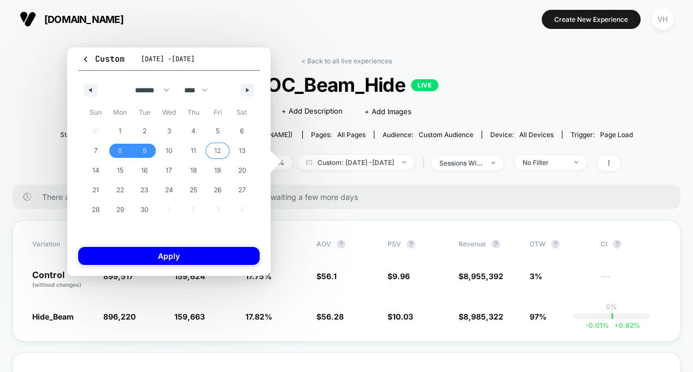 This screenshot has width=693, height=372. What do you see at coordinates (144, 210) in the screenshot?
I see `span: 30` at bounding box center [144, 210].